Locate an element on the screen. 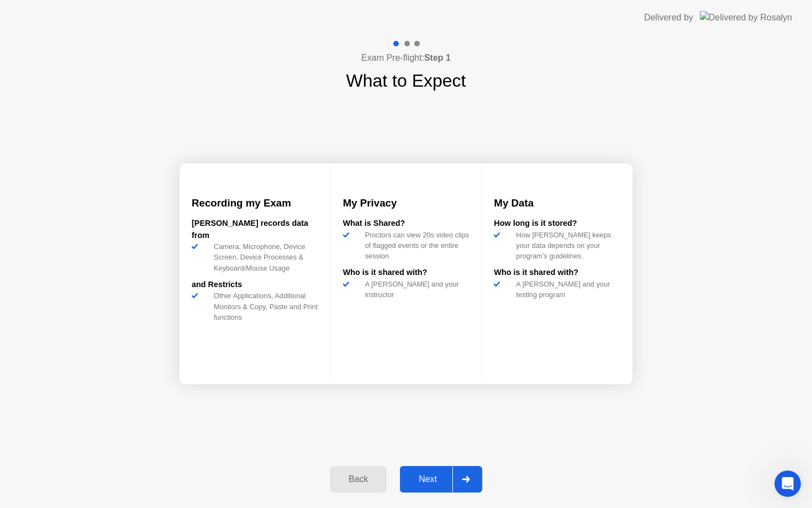  div: What is Shared? is located at coordinates (406, 224).